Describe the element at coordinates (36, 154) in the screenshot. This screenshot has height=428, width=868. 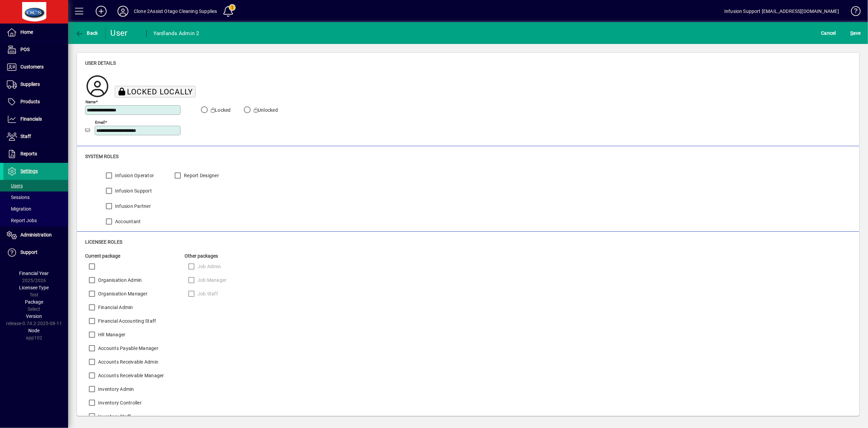
I see `a: Reports` at that location.